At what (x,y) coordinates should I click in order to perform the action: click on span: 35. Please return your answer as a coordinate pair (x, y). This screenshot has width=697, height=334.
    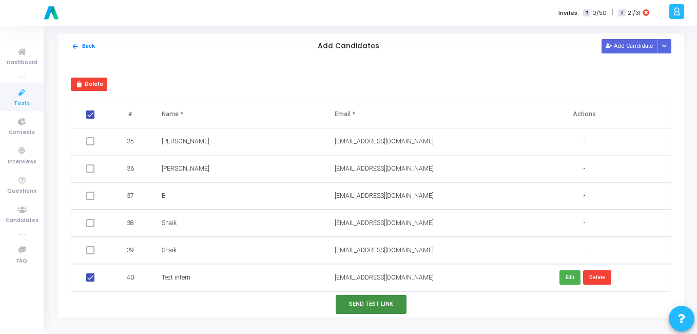
    Looking at the image, I should click on (130, 141).